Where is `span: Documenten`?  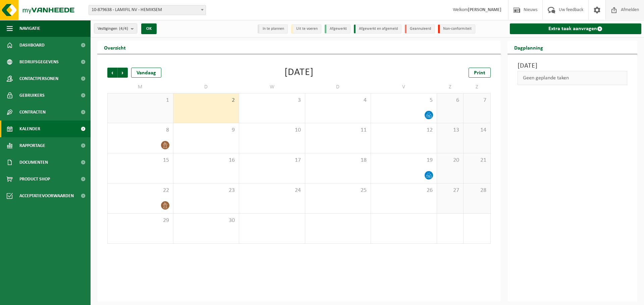 span: Documenten is located at coordinates (34, 163).